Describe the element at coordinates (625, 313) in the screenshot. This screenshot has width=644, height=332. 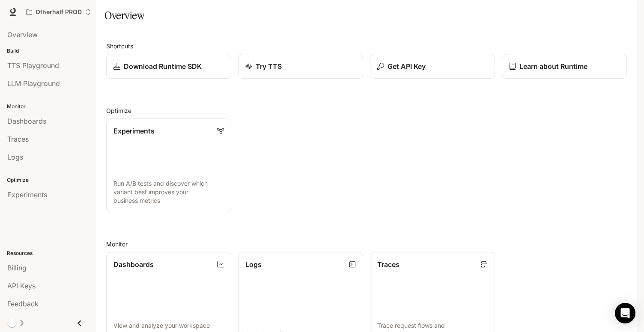
I see `div: Open Intercom Messenger` at that location.